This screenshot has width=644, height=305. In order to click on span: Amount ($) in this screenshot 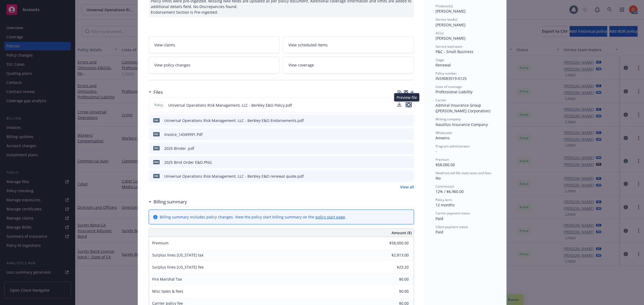, I will do `click(402, 233)`.